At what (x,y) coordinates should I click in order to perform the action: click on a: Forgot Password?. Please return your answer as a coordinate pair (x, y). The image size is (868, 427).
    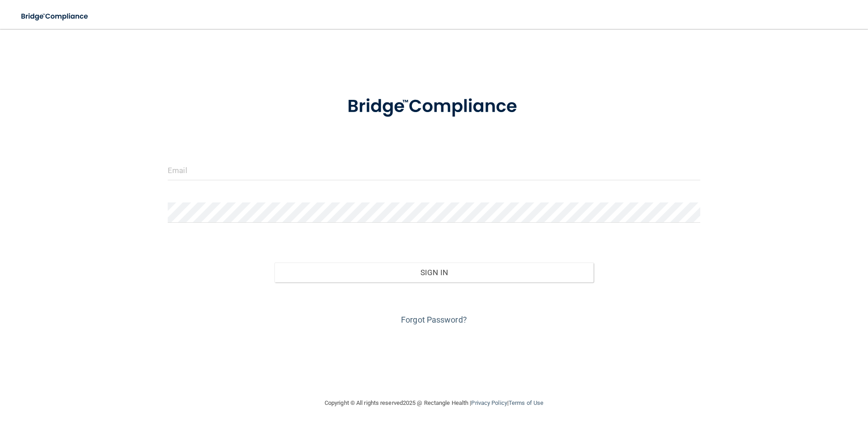
    Looking at the image, I should click on (434, 319).